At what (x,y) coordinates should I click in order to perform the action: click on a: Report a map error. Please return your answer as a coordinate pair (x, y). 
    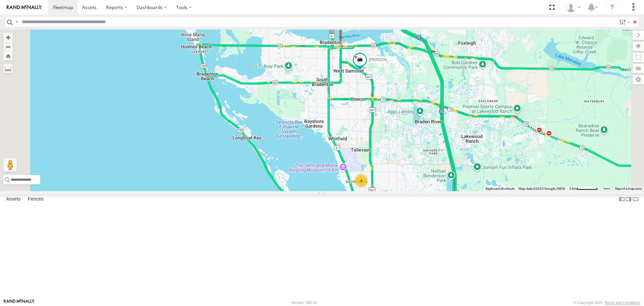
    Looking at the image, I should click on (628, 188).